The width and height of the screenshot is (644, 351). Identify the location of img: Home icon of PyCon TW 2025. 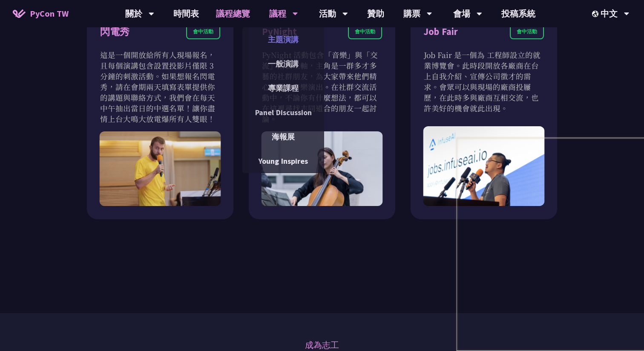
(19, 13).